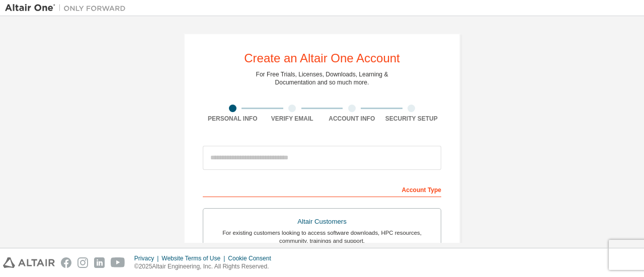  Describe the element at coordinates (206, 267) in the screenshot. I see `p: © 2025 Altair Engineering, Inc. All Rights Reserved.` at that location.